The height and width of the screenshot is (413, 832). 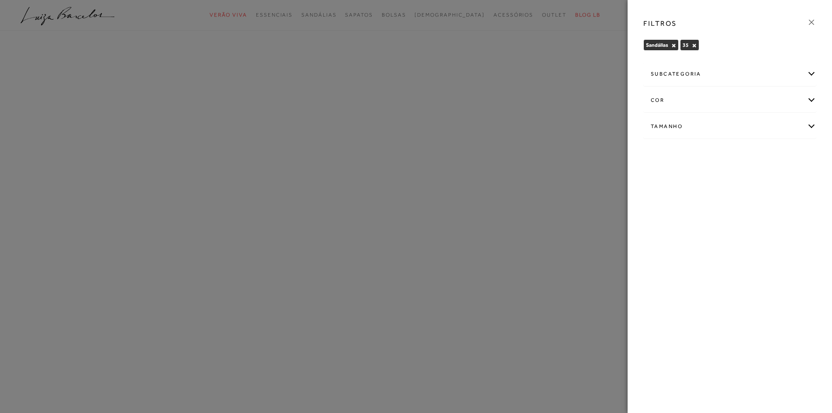 I want to click on h3: FILTROS, so click(x=660, y=23).